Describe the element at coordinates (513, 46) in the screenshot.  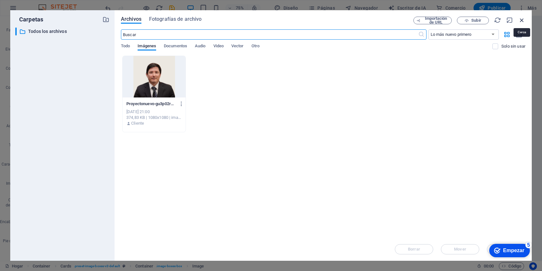
I see `font: Solo sin usar` at that location.